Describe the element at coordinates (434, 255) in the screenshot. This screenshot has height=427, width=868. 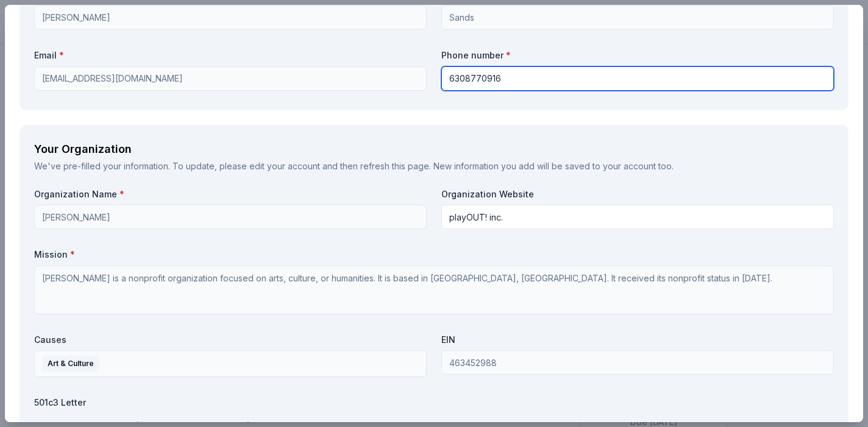
I see `label: Mission` at that location.